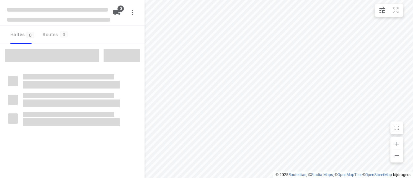 This screenshot has width=413, height=178. I want to click on font: OpenMapTiles, so click(350, 175).